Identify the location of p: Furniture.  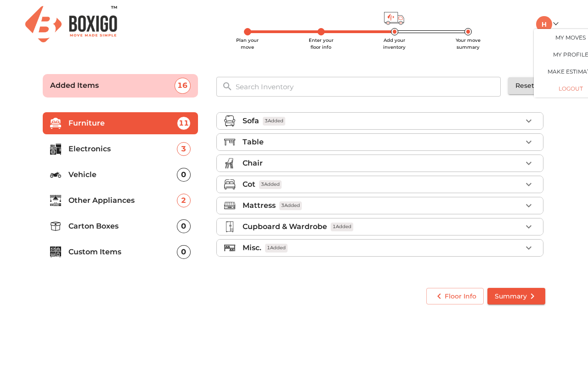
(123, 123).